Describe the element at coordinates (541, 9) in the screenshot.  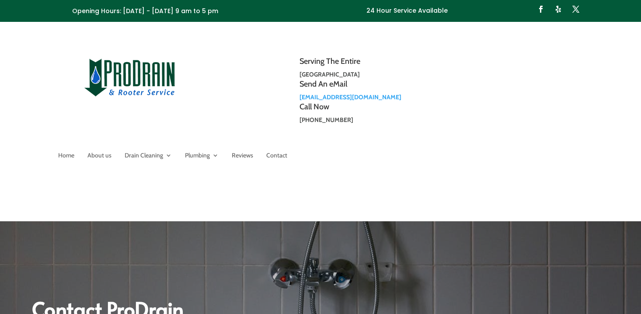
I see `a: Follow on Facebook` at that location.